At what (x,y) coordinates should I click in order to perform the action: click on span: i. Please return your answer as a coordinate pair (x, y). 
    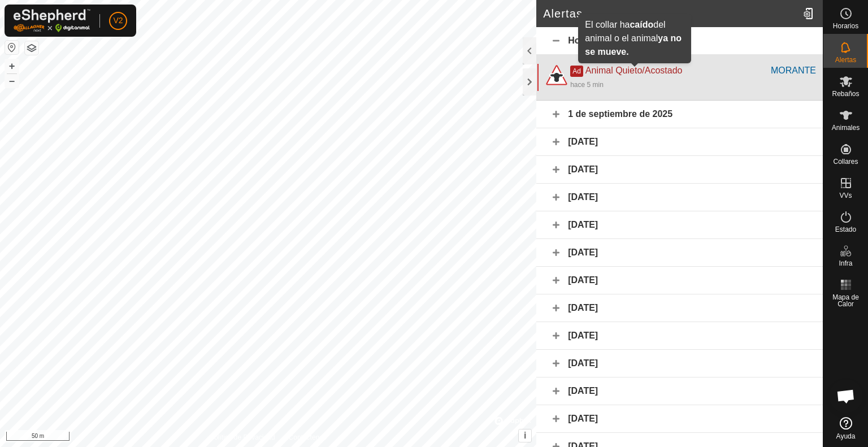
    Looking at the image, I should click on (525, 435).